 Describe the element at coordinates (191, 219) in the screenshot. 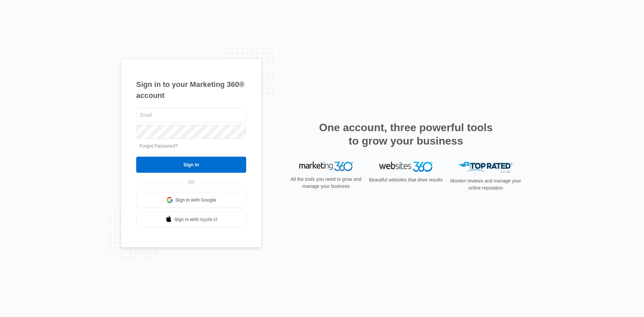

I see `a: Sign in with Apple Id` at that location.